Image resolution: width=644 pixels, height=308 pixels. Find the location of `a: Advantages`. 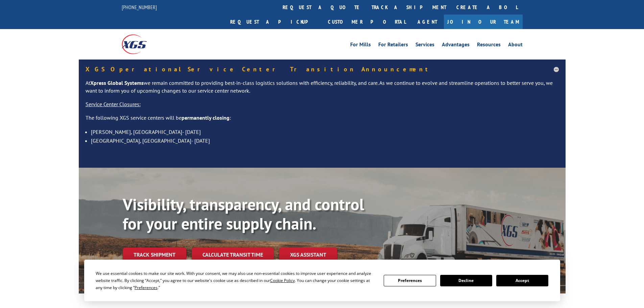

a: Advantages is located at coordinates (456, 45).